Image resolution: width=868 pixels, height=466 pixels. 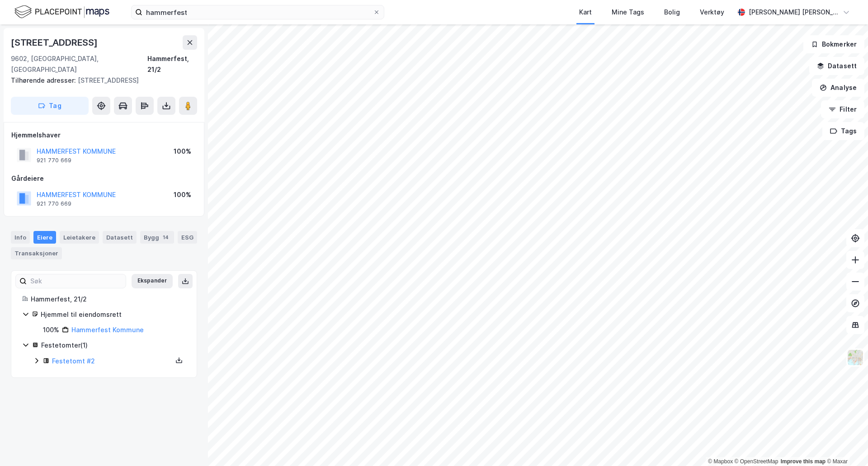 What do you see at coordinates (187, 237) in the screenshot?
I see `div: ESG` at bounding box center [187, 237].